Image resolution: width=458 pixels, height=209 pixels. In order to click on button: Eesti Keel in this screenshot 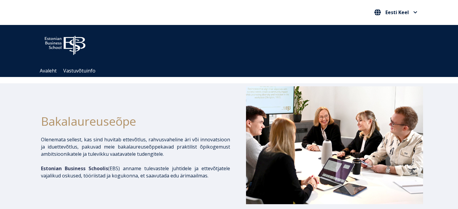, I will do `click(396, 12)`.